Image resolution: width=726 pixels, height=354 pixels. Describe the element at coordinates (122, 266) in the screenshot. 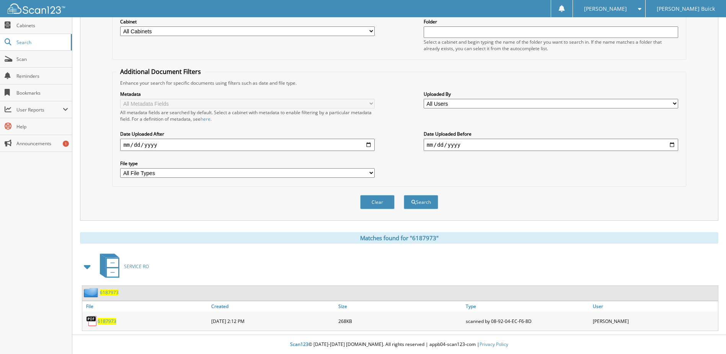

I see `a: SERVICE RO` at that location.